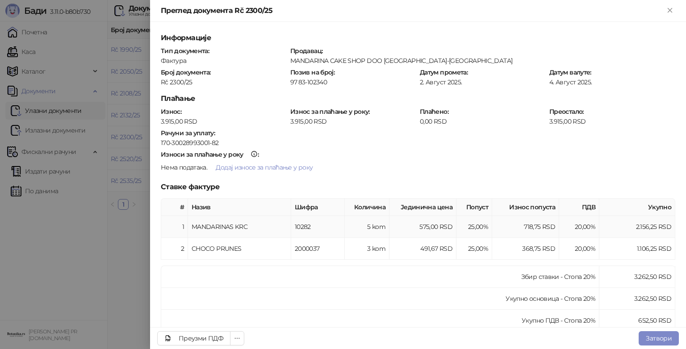 This screenshot has width=686, height=349. Describe the element at coordinates (175, 249) in the screenshot. I see `td: 2` at that location.